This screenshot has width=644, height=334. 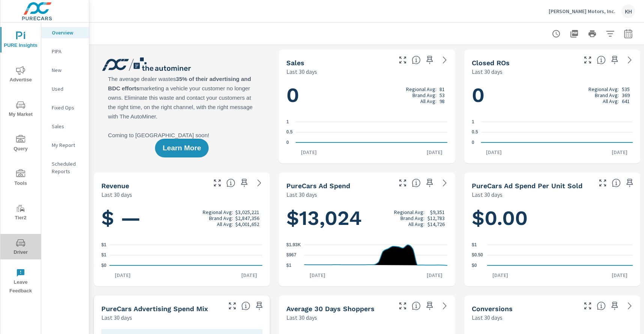 I want to click on span: Tools, so click(x=21, y=179).